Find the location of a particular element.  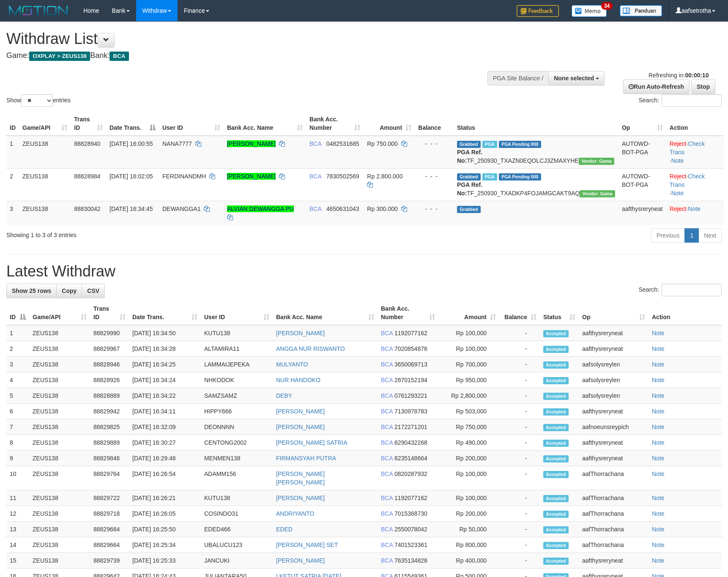

span: None selected is located at coordinates (574, 79).